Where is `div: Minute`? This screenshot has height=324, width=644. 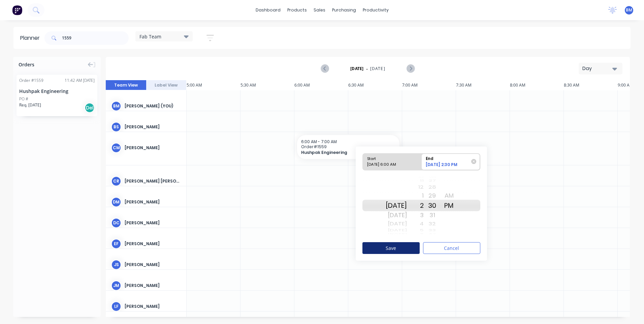
div: Minute is located at coordinates (432, 206).